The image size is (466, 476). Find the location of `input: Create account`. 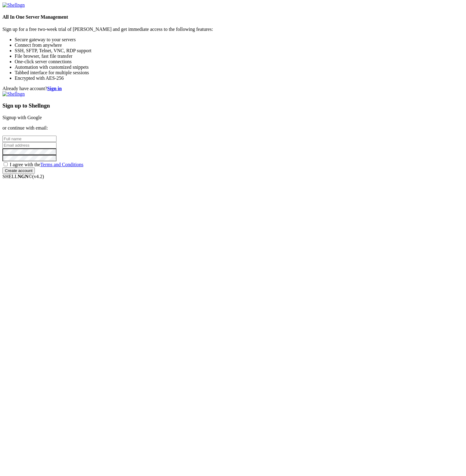

input: Create account is located at coordinates (18, 171).